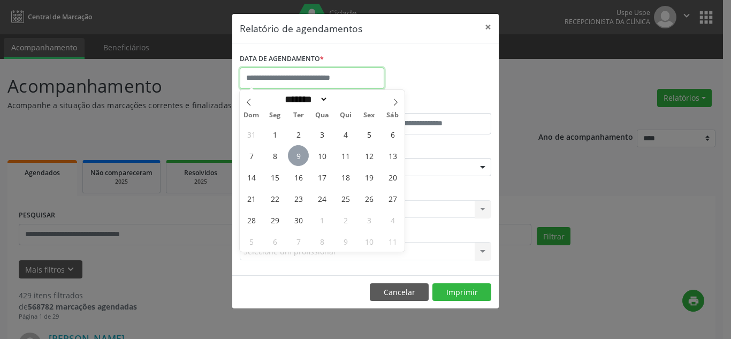 Image resolution: width=731 pixels, height=339 pixels. What do you see at coordinates (322, 134) in the screenshot?
I see `span: Setembro 3, 2025` at bounding box center [322, 134].